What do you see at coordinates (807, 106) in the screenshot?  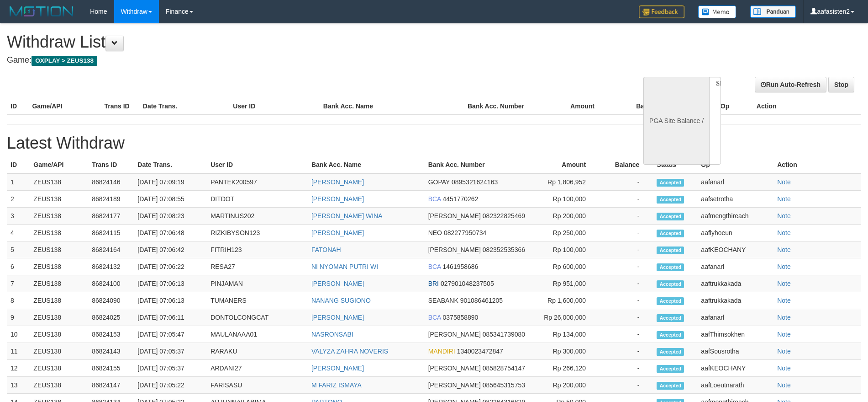 I see `th: Action` at bounding box center [807, 106].